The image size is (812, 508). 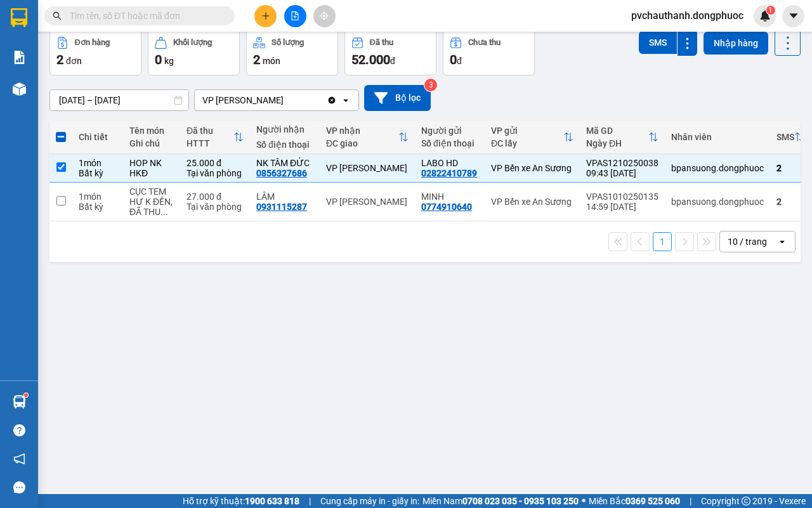 I want to click on strong: ĐỒNG PHƯỚC, so click(x=137, y=12).